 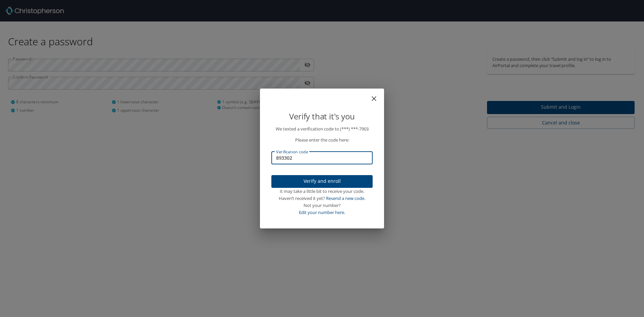 What do you see at coordinates (322, 205) in the screenshot?
I see `div: Not your number?` at bounding box center [322, 205].